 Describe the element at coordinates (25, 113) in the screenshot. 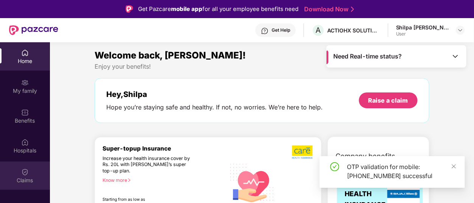

I see `img: svg+xml;base64,PHN2ZyBpZD0iQmVuZWZpdHMiIHhtbG5zPSJodHRwOi8vd3d3LnczLm9yZy8yMDAwL3N2ZyIgd2lkdGg9Ij...` at that location.